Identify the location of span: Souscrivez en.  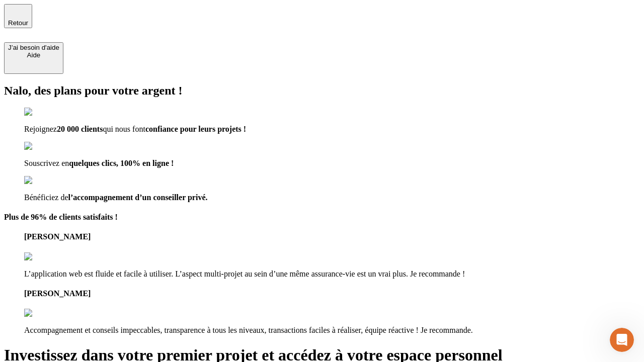
(46, 163).